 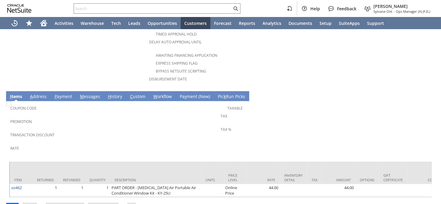 What do you see at coordinates (175, 42) in the screenshot?
I see `a: Delay Auto-Approval Until` at bounding box center [175, 42].